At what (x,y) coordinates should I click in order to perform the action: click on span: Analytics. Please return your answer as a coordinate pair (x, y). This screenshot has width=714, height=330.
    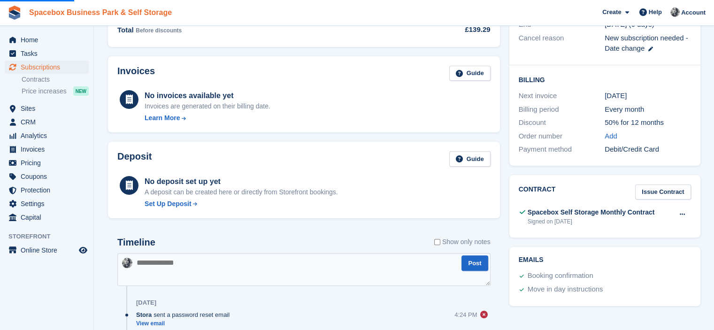
    Looking at the image, I should click on (49, 136).